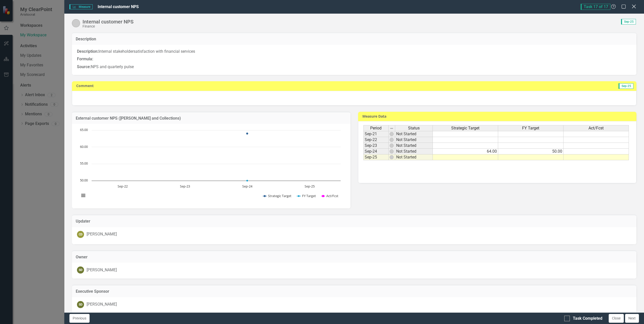 Image resolution: width=644 pixels, height=324 pixels. What do you see at coordinates (84, 147) in the screenshot?
I see `text: 60.00` at bounding box center [84, 147].